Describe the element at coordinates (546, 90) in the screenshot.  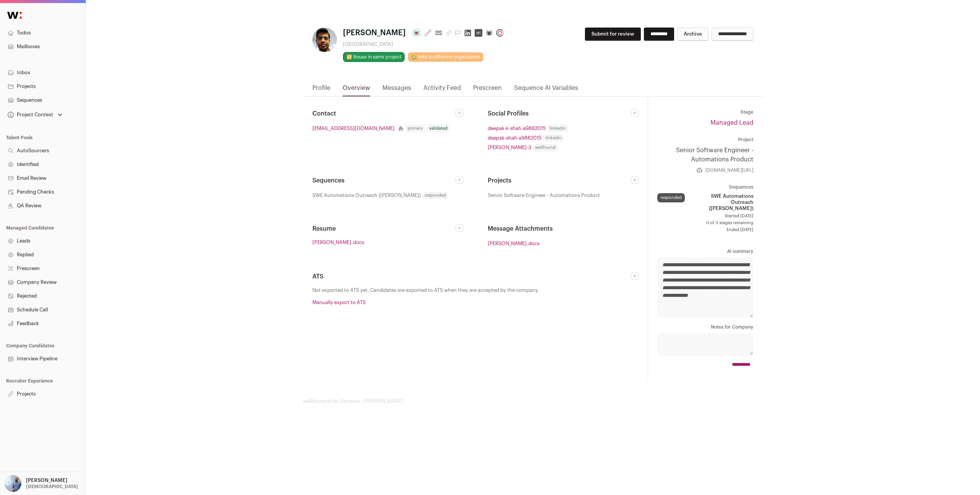
I see `a: Sequence AI Variables` at that location.